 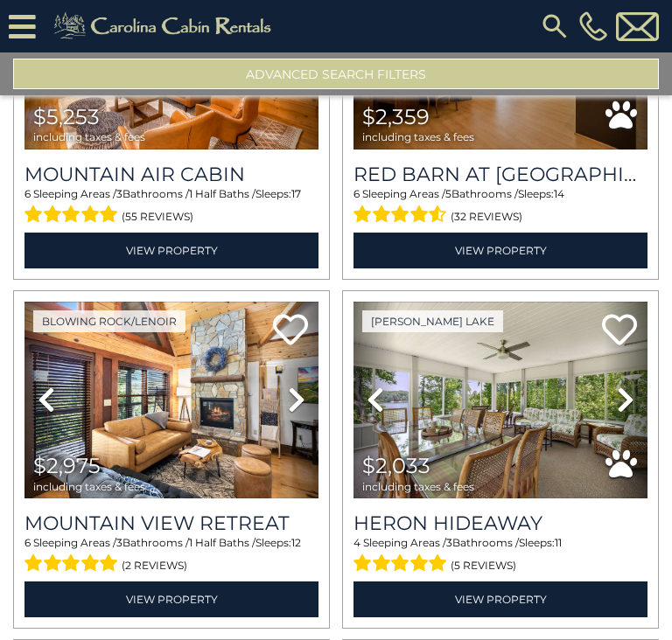 I want to click on span: (55 reviews), so click(x=157, y=217).